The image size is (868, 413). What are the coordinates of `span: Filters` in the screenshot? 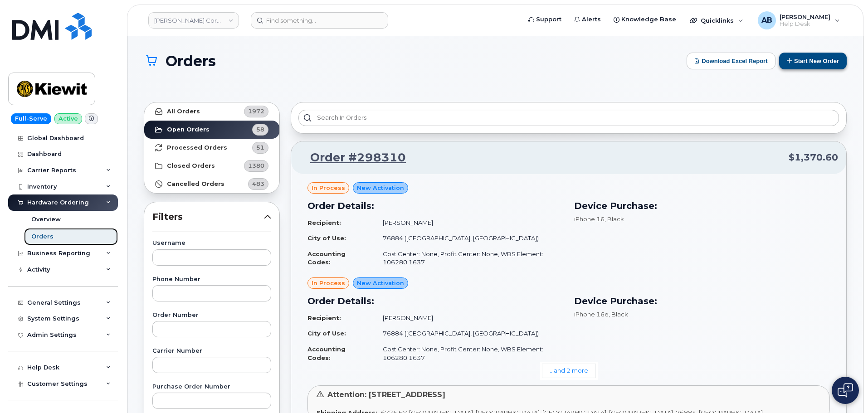 It's located at (208, 217).